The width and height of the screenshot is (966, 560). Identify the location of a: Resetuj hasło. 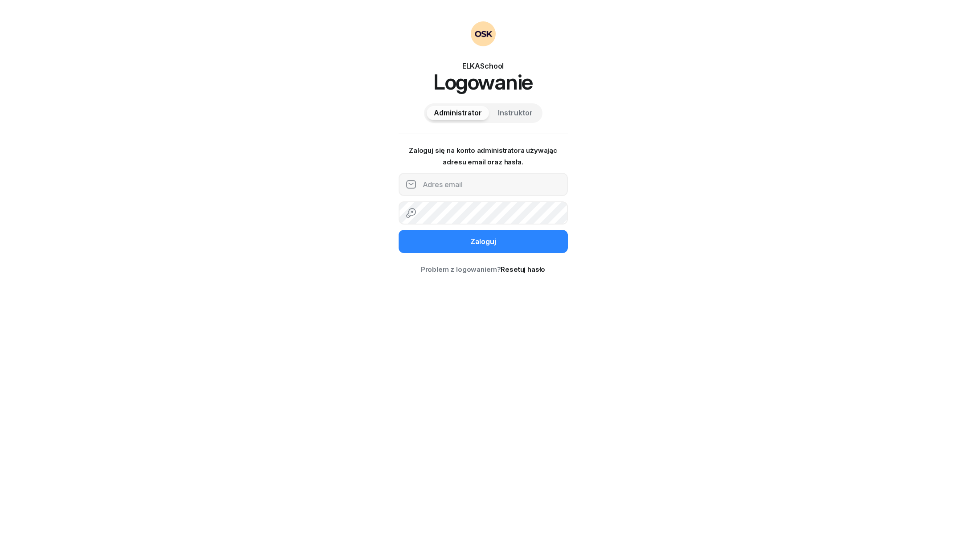
(523, 269).